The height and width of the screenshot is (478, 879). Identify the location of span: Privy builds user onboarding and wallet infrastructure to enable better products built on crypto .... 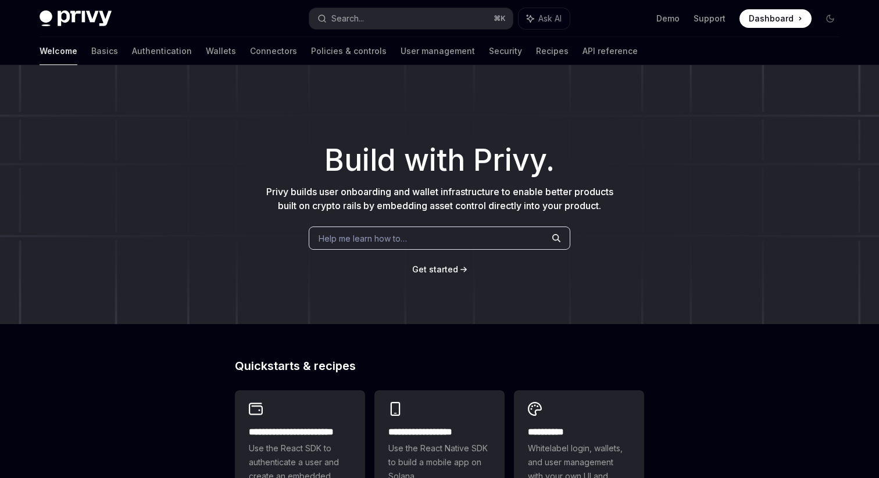
(439, 199).